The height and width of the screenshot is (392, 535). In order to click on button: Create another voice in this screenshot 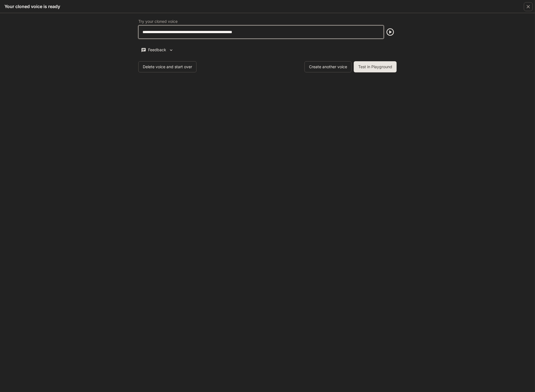, I will do `click(328, 67)`.